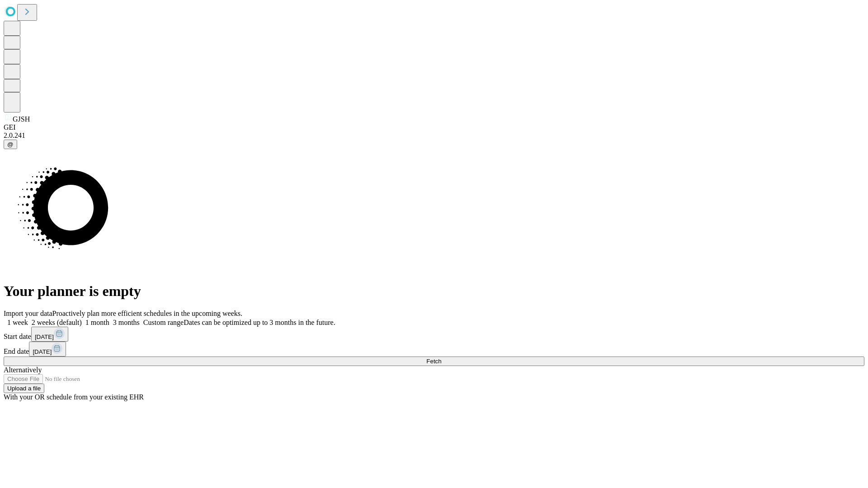 Image resolution: width=868 pixels, height=488 pixels. Describe the element at coordinates (17, 322) in the screenshot. I see `span: 1 week` at that location.